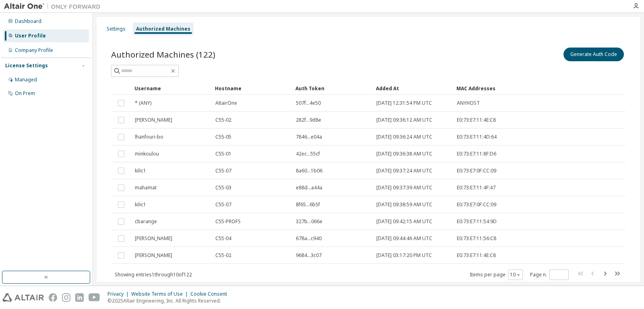  Describe the element at coordinates (66, 297) in the screenshot. I see `img: instagram.svg` at that location.